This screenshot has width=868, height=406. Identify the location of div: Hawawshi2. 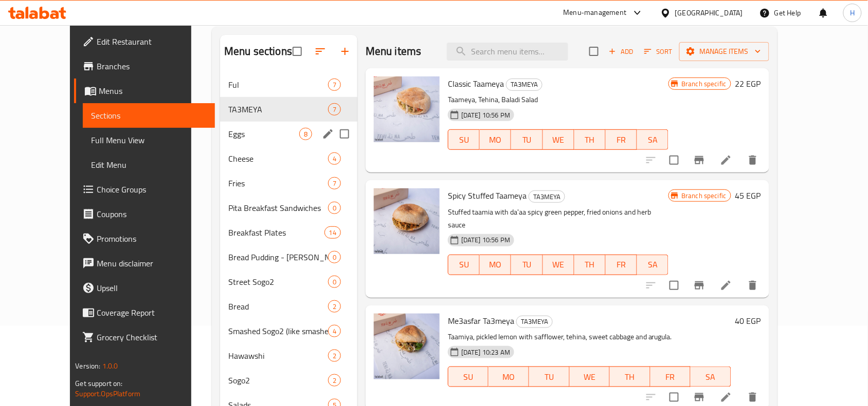
(288, 356).